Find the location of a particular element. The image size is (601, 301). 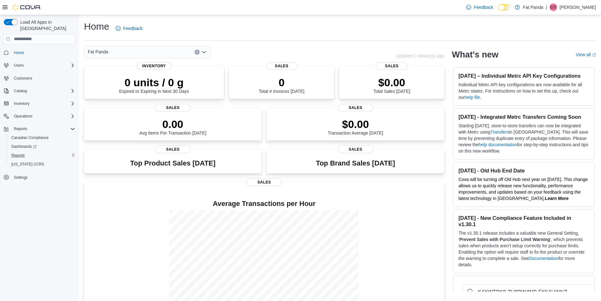

a: Transfers is located at coordinates (500, 132).